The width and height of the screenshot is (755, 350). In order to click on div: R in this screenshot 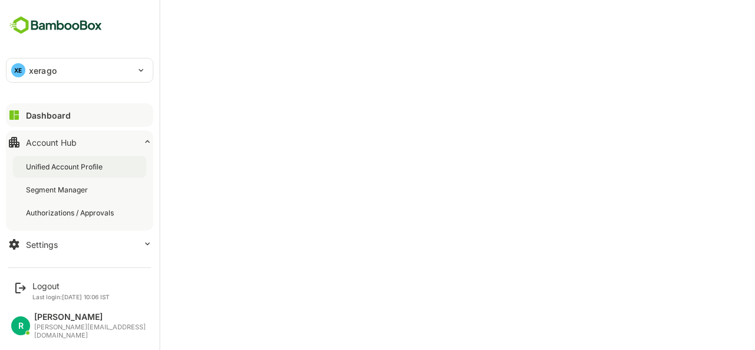, I will do `click(21, 326)`.